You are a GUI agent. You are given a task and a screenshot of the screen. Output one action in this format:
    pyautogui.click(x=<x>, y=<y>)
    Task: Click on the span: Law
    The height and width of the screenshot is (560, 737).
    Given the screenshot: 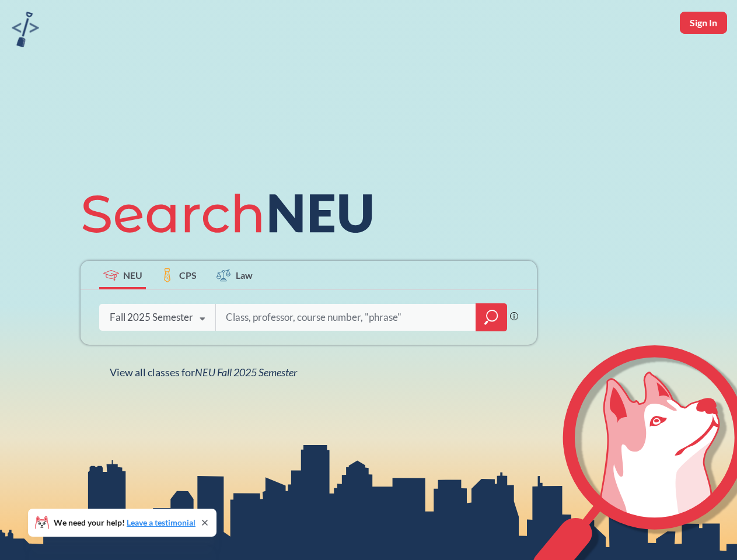 What is the action you would take?
    pyautogui.click(x=244, y=274)
    